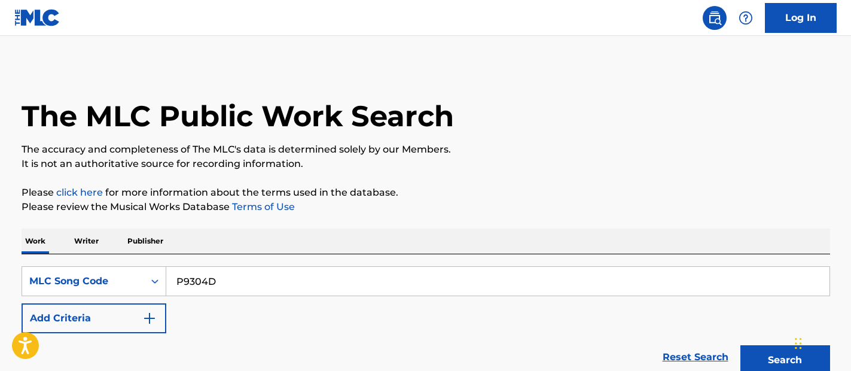  What do you see at coordinates (145, 241) in the screenshot?
I see `p: Publisher` at bounding box center [145, 241].